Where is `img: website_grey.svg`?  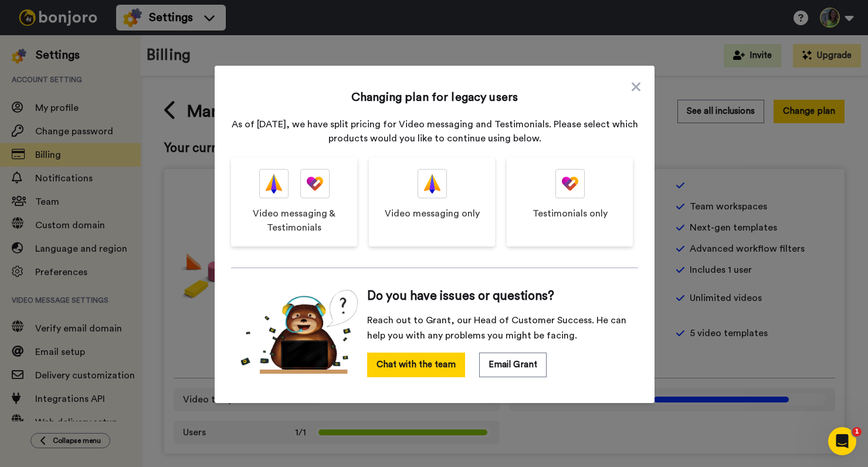
img: website_grey.svg is located at coordinates (24, 36).